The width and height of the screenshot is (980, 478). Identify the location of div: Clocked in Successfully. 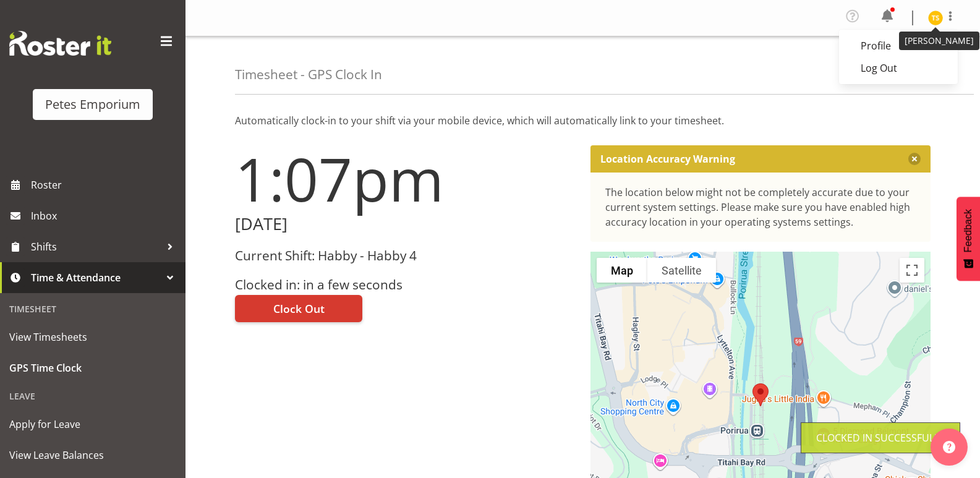
(880, 438).